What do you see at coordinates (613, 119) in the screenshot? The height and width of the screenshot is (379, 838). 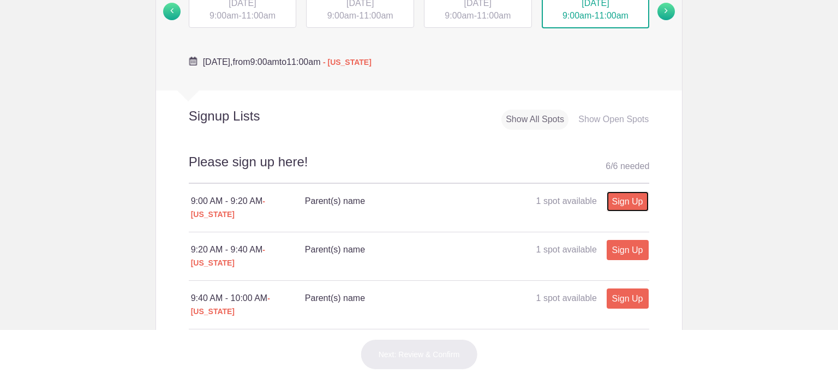 I see `div: Show Open Spots` at bounding box center [613, 119].